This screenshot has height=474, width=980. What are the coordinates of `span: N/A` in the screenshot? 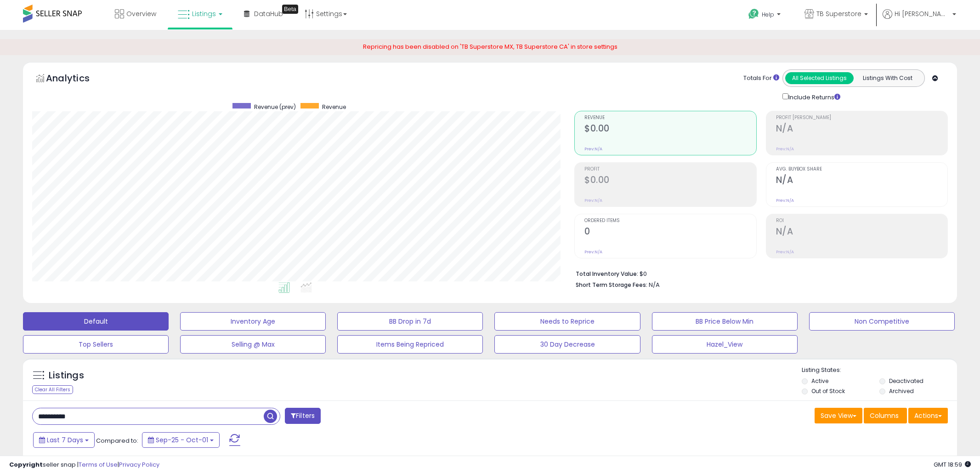 It's located at (655, 285).